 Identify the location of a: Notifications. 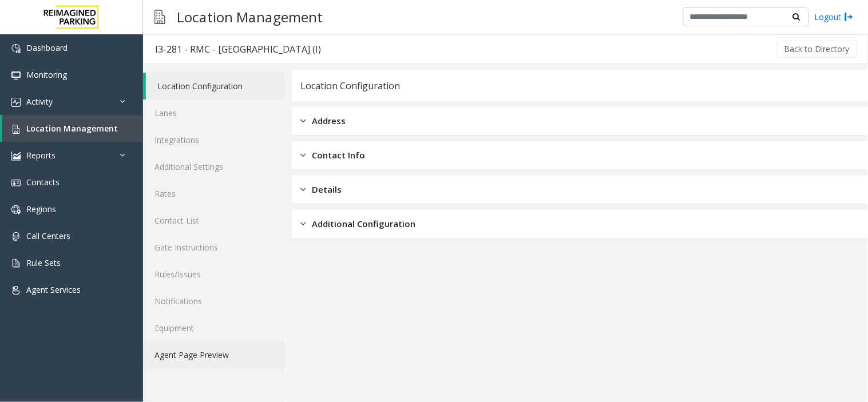
(214, 301).